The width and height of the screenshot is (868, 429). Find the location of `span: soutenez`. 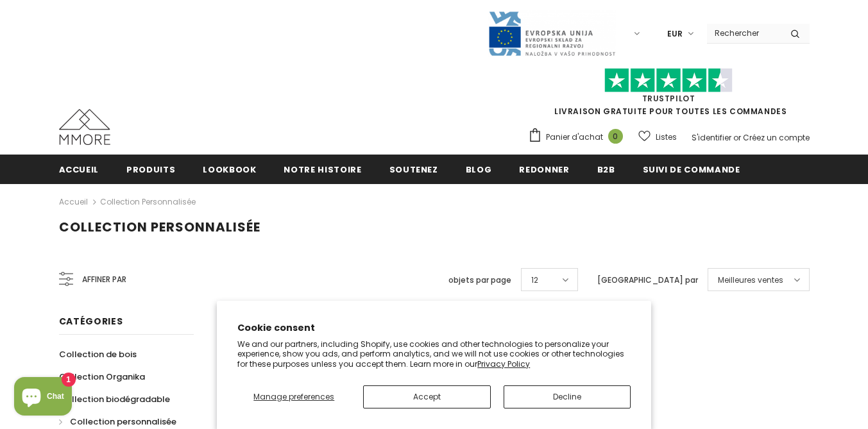

span: soutenez is located at coordinates (414, 169).